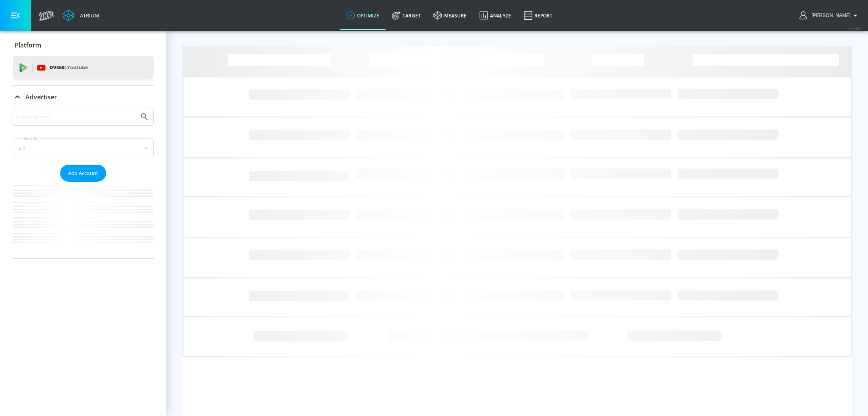 The width and height of the screenshot is (868, 416). I want to click on a: optimize, so click(363, 15).